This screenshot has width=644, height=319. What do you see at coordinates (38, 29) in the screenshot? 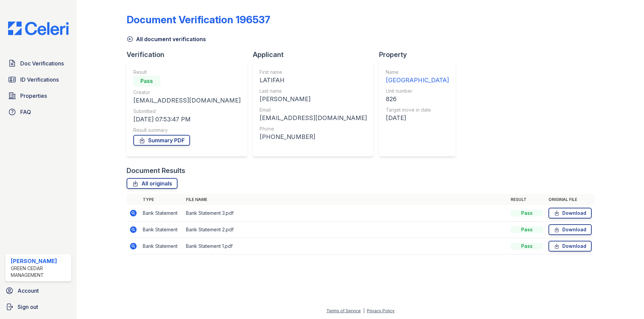
I see `img: CE_Logo_Blue-a8612792a0a2168367f1c8372b55b34899dd931a85d93a1a3d3e32e68fde9ad4.png` at bounding box center [38, 29].